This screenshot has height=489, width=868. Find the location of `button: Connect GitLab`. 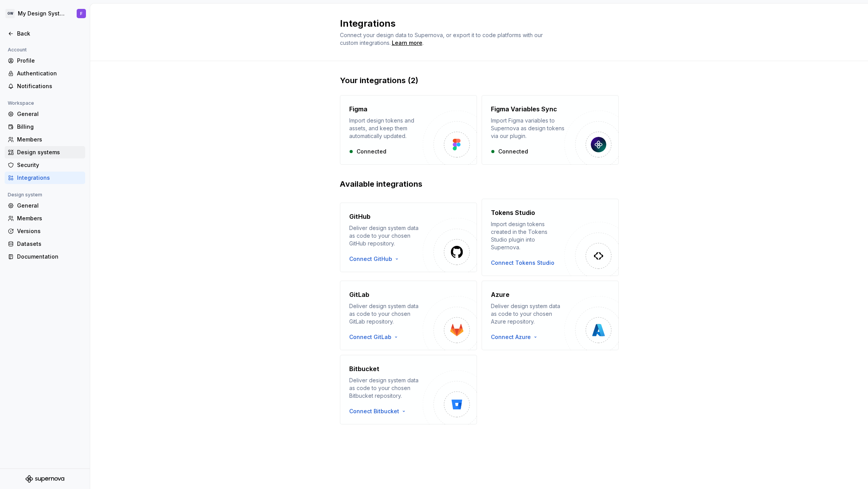

button: Connect GitLab is located at coordinates (376, 337).